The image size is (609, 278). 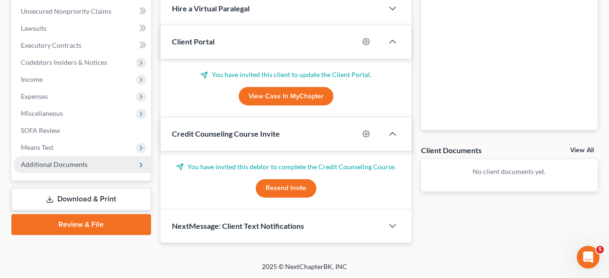 What do you see at coordinates (286, 167) in the screenshot?
I see `p: You have invited this debtor to complete the Credit Counseling Course.` at bounding box center [286, 167].